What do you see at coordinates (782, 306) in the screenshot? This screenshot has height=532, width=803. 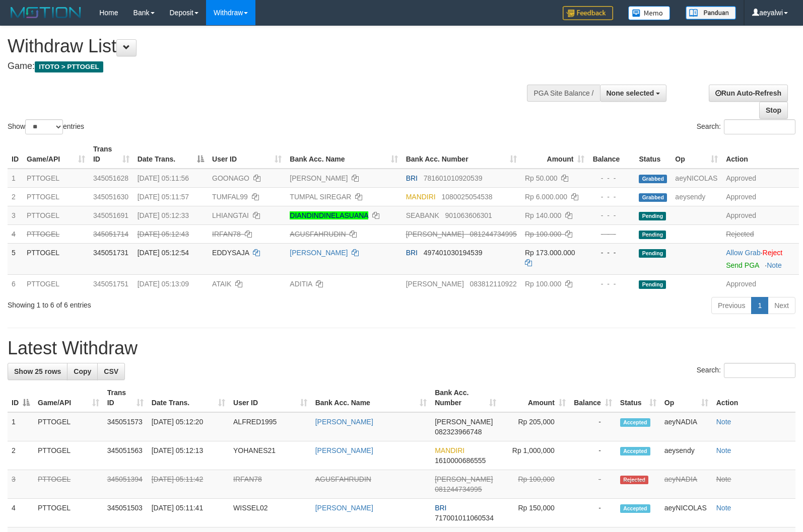 I see `a: Next` at bounding box center [782, 306].